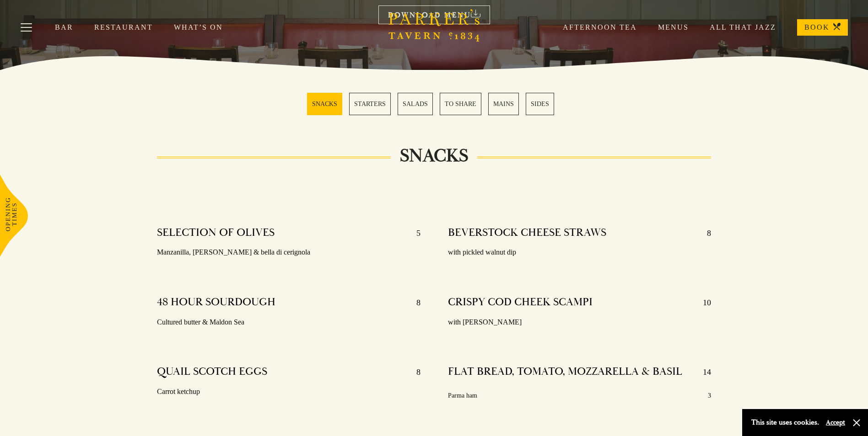 This screenshot has height=436, width=868. I want to click on h4: CRISPY COD CHEEK SCAMPI, so click(520, 303).